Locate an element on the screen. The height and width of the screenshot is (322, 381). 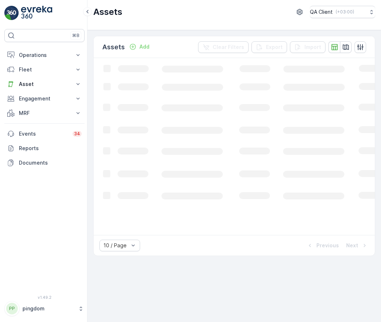
button: Next is located at coordinates (357, 246).